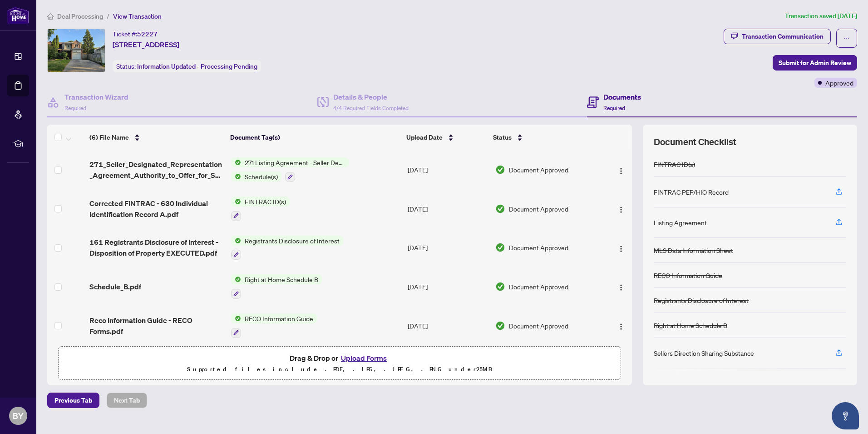 The image size is (868, 434). I want to click on span: Status, so click(502, 137).